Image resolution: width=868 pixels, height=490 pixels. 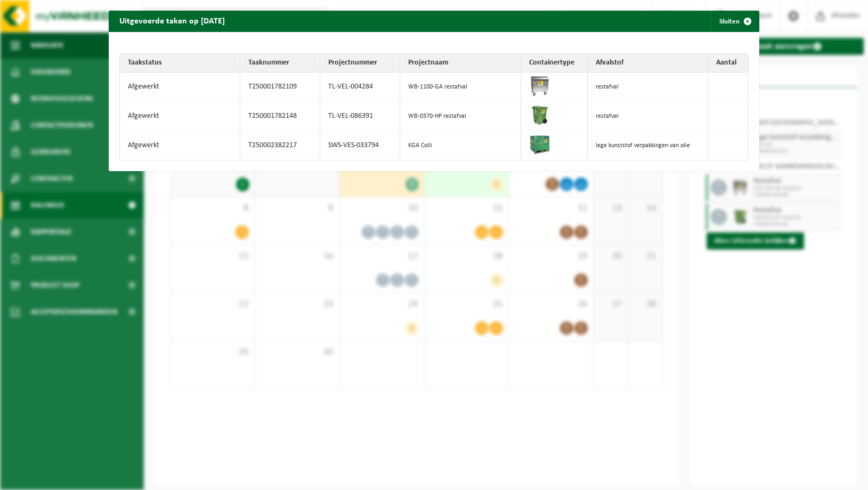 What do you see at coordinates (281, 87) in the screenshot?
I see `td: T250001782109` at bounding box center [281, 87].